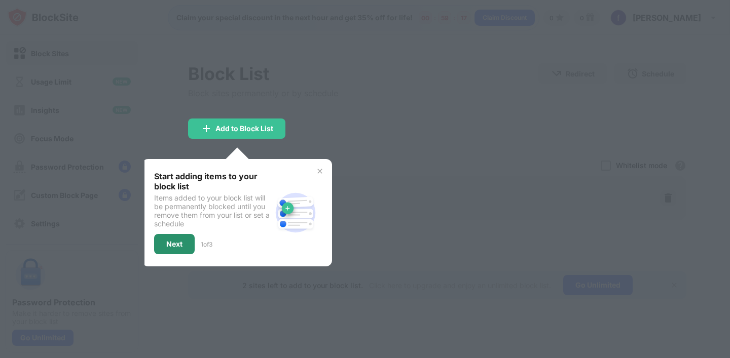 Image resolution: width=730 pixels, height=358 pixels. Describe the element at coordinates (244, 129) in the screenshot. I see `div: Add to Block List` at that location.